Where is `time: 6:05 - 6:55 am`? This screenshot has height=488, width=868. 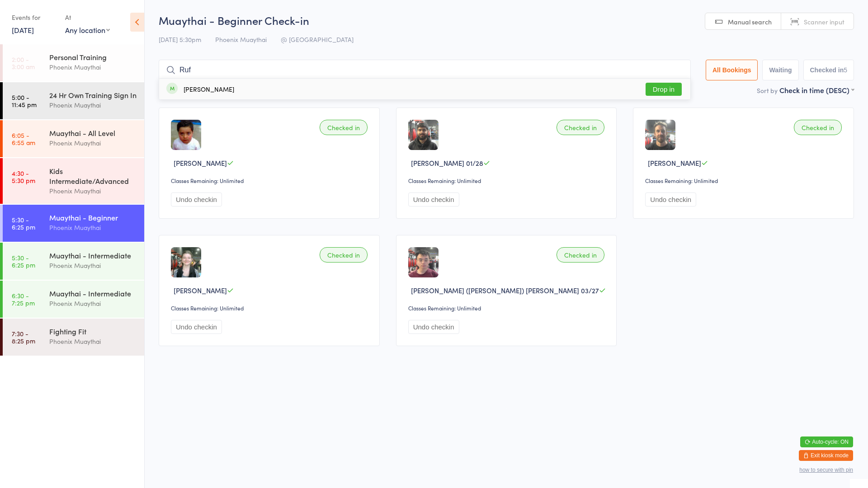 time: 6:05 - 6:55 am is located at coordinates (23, 139).